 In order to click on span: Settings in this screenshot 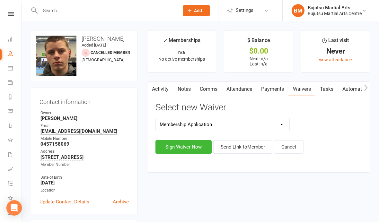, I will do `click(244, 10)`.